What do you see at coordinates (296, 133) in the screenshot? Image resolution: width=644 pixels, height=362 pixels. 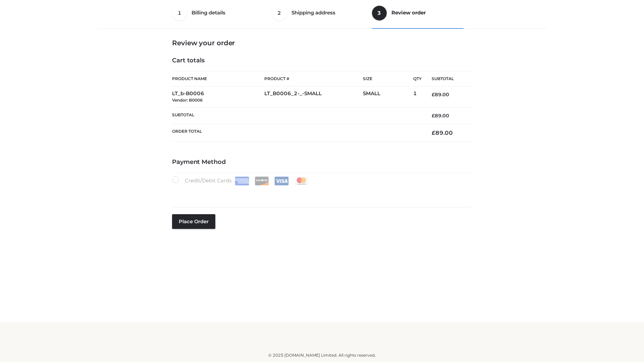 I see `th: Order Total` at bounding box center [296, 133].